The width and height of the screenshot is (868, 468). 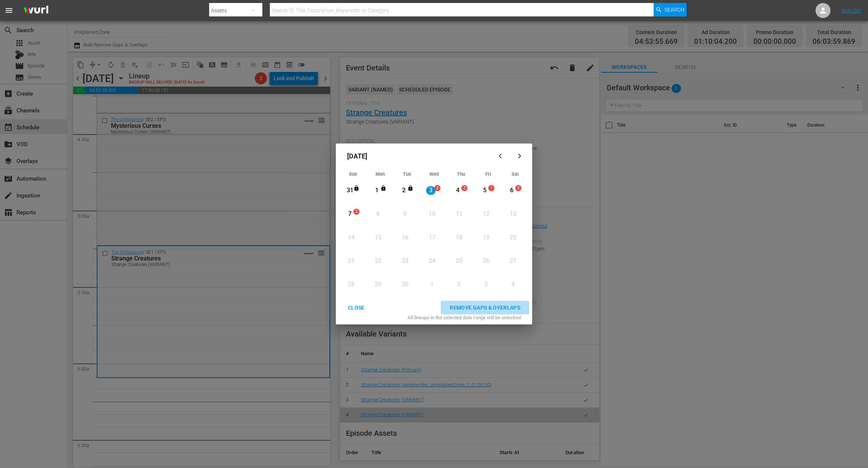 I want to click on div: 5, so click(x=485, y=190).